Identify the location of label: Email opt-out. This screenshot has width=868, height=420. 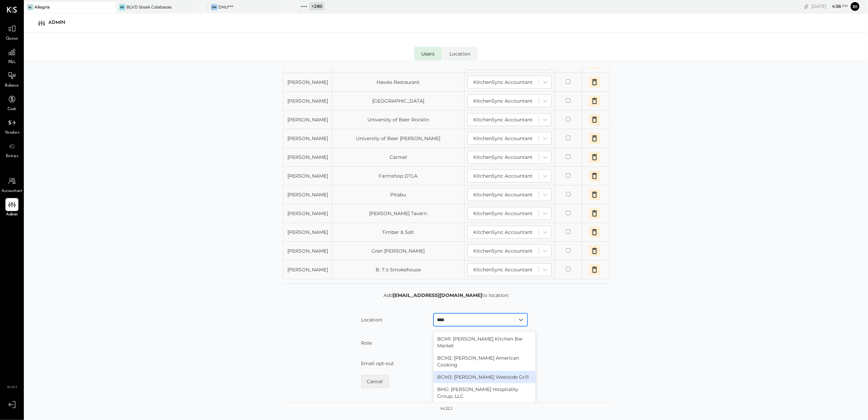
(378, 363).